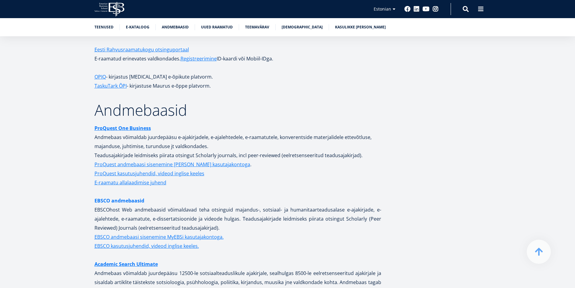 This screenshot has height=288, width=575. Describe the element at coordinates (436, 9) in the screenshot. I see `a: Instagram` at that location.